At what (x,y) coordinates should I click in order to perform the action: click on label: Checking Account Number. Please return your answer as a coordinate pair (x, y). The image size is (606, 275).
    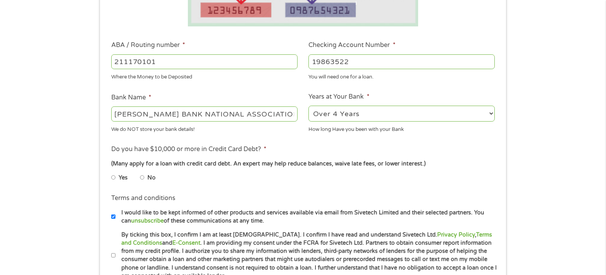
    Looking at the image, I should click on (352, 45).